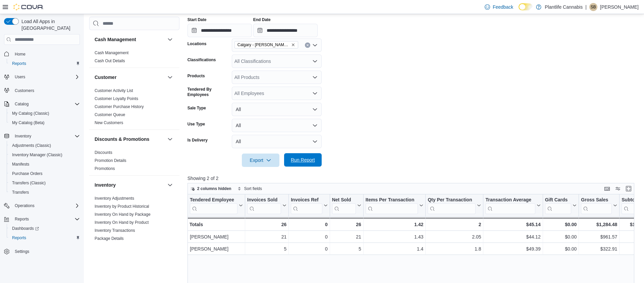  What do you see at coordinates (512, 205) in the screenshot?
I see `button: Transaction Average` at bounding box center [512, 205].